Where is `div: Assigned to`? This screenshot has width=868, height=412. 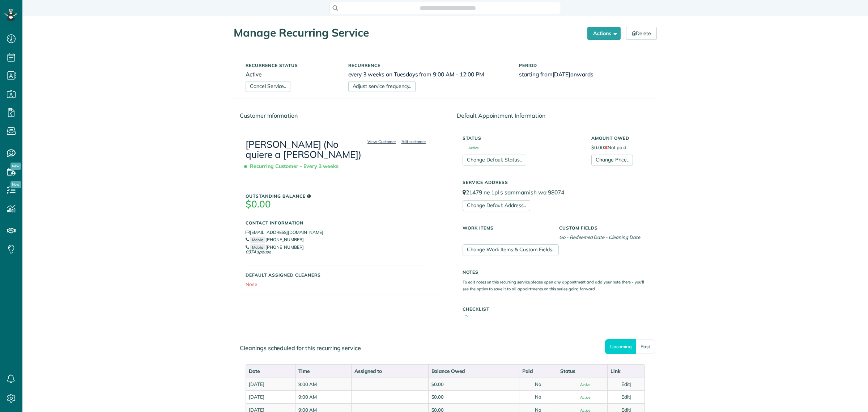
div: Assigned to is located at coordinates (390, 371).